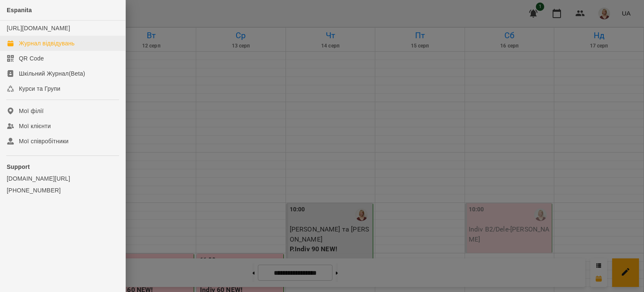 The width and height of the screenshot is (644, 292). I want to click on div: Журнал відвідувань, so click(46, 43).